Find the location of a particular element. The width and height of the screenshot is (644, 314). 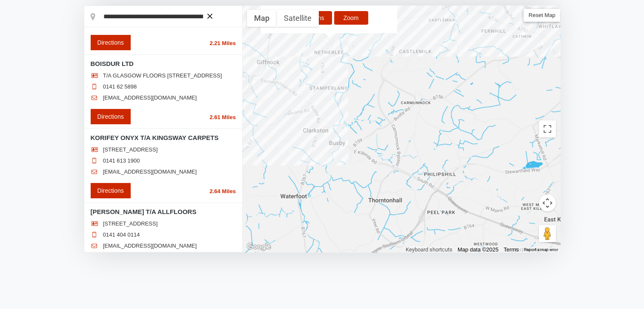

button: Show street map is located at coordinates (262, 18).